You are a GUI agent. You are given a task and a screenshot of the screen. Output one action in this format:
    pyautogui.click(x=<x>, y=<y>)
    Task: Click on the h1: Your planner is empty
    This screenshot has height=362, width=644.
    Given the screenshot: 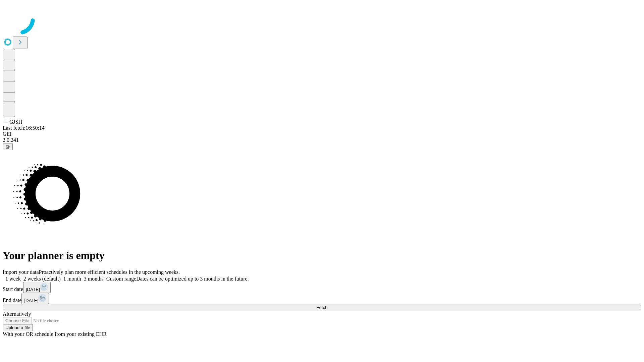 What is the action you would take?
    pyautogui.click(x=322, y=256)
    